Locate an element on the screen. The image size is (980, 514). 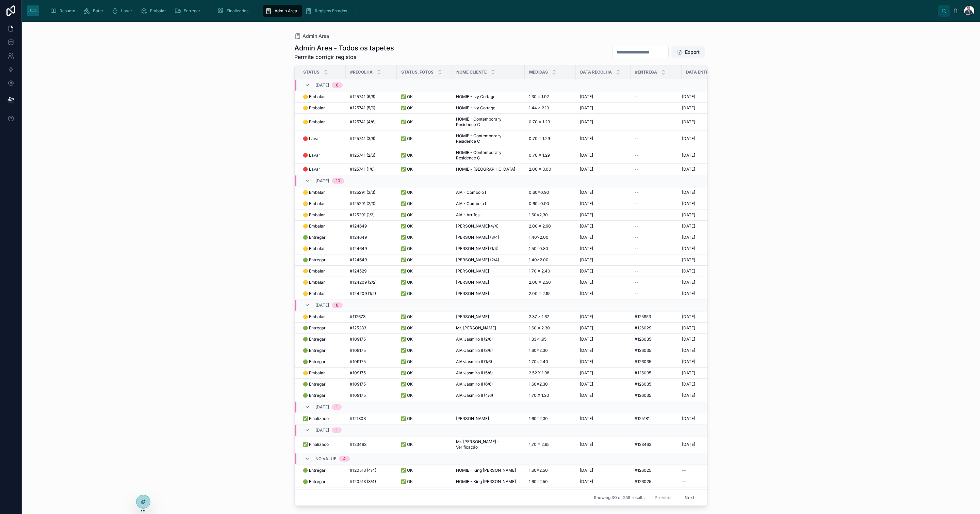
a: 2.00 x 2.50 is located at coordinates (551, 283).